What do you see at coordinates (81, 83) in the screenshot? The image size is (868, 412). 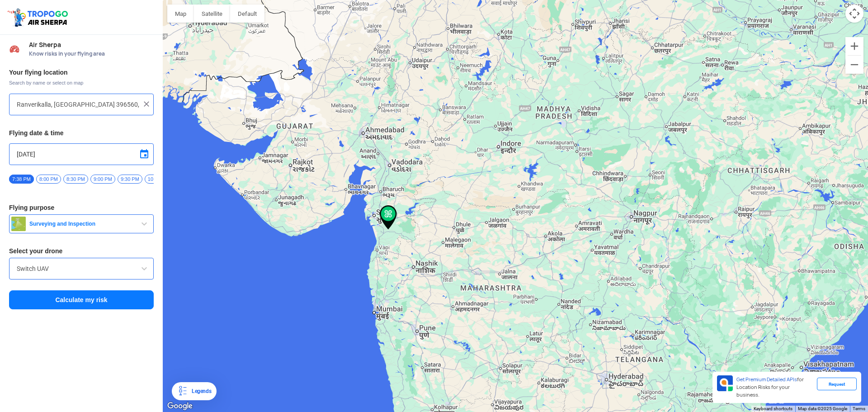 I see `span: Search by name or select on map` at bounding box center [81, 83].